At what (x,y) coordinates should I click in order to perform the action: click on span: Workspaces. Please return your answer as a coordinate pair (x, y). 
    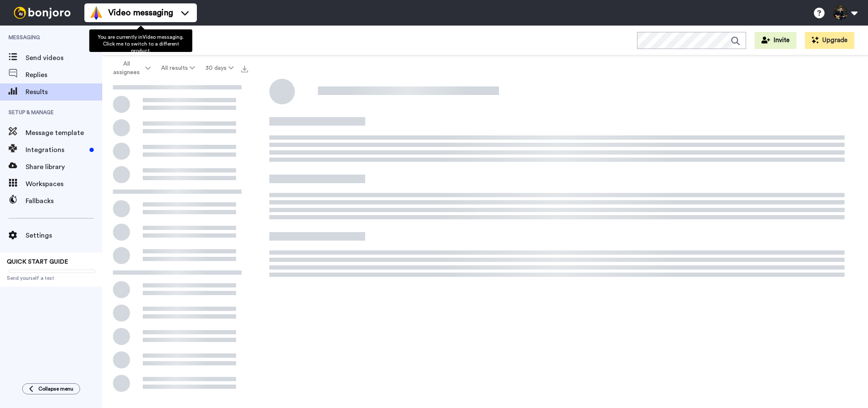
    Looking at the image, I should click on (64, 184).